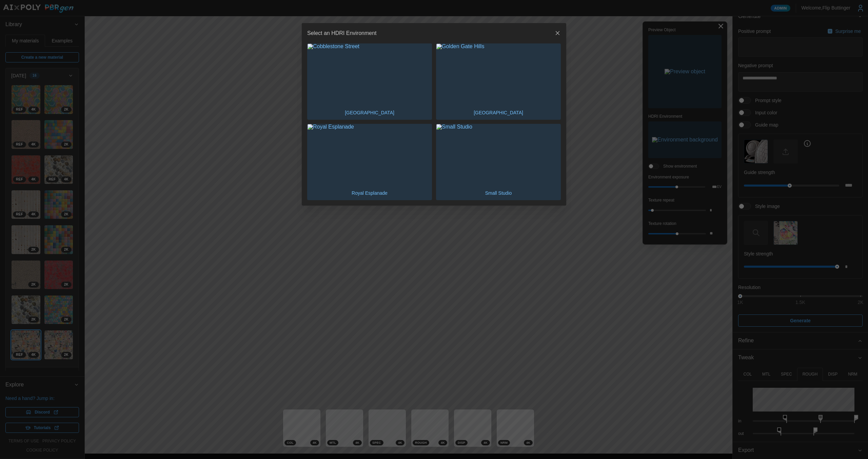 Image resolution: width=868 pixels, height=459 pixels. I want to click on img: Cobblestone Street, so click(370, 74).